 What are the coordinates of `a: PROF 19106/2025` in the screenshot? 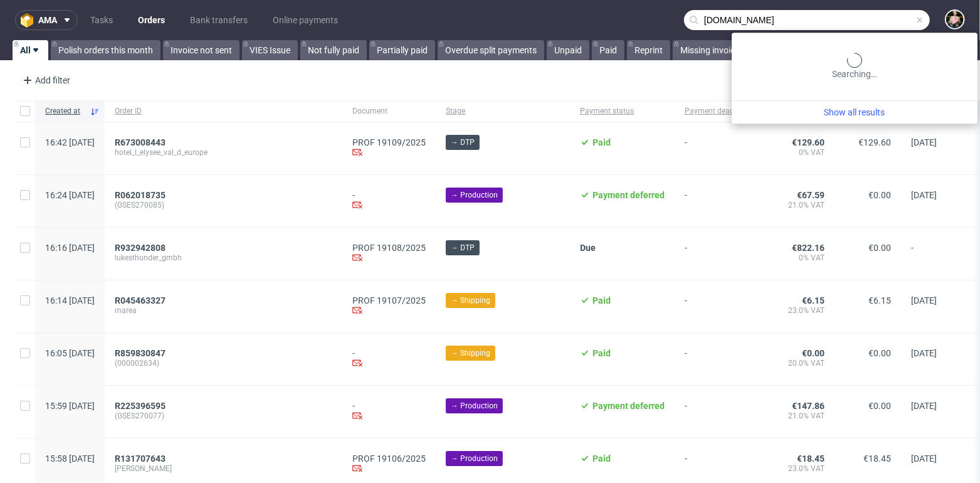 It's located at (389, 459).